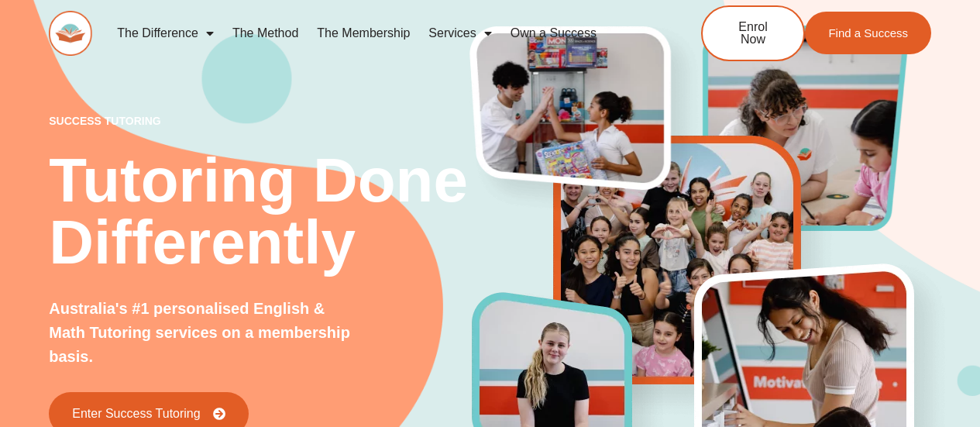 The image size is (980, 427). Describe the element at coordinates (265, 33) in the screenshot. I see `a: The Method` at that location.